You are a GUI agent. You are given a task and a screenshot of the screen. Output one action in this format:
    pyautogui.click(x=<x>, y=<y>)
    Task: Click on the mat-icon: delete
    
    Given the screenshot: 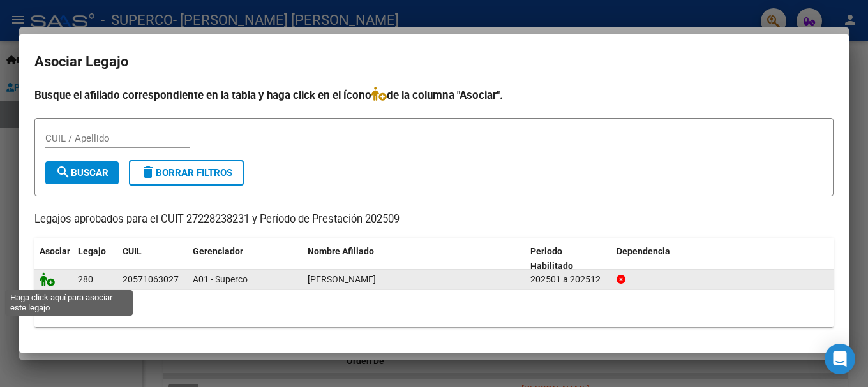 What is the action you would take?
    pyautogui.click(x=148, y=172)
    